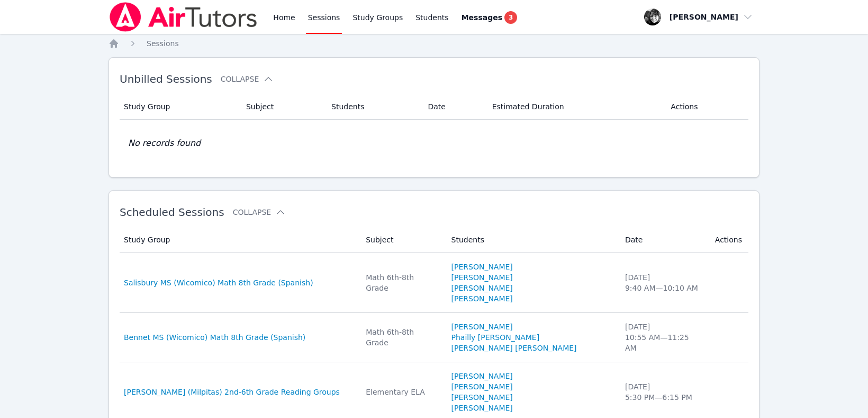 The height and width of the screenshot is (418, 868). What do you see at coordinates (511, 18) in the screenshot?
I see `span: 3` at bounding box center [511, 18].